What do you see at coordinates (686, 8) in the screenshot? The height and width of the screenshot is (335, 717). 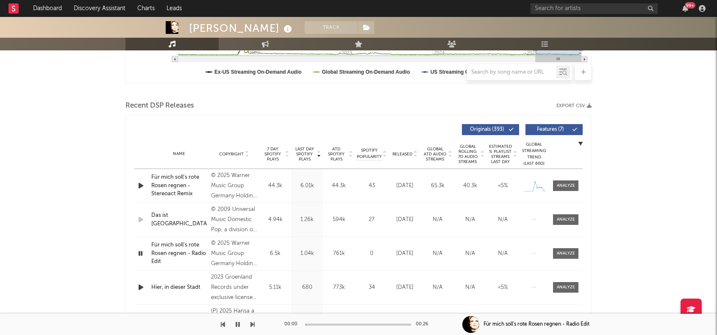 I see `button: 99+` at bounding box center [686, 8].